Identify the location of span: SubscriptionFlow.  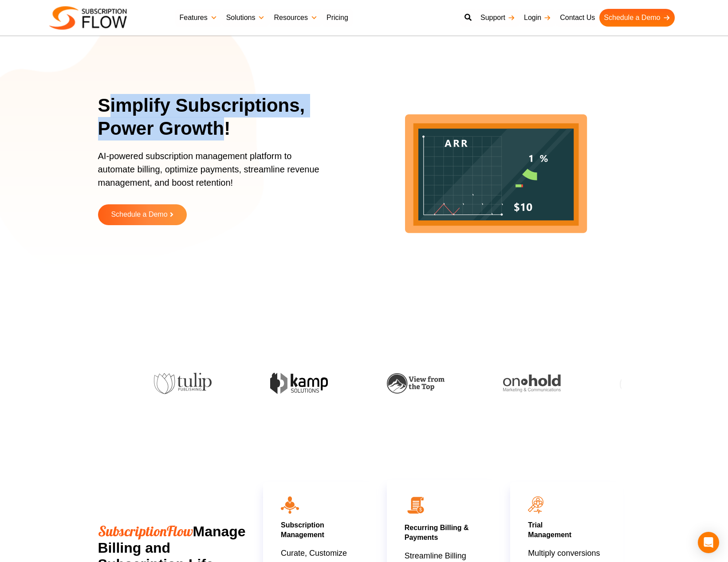
(146, 531).